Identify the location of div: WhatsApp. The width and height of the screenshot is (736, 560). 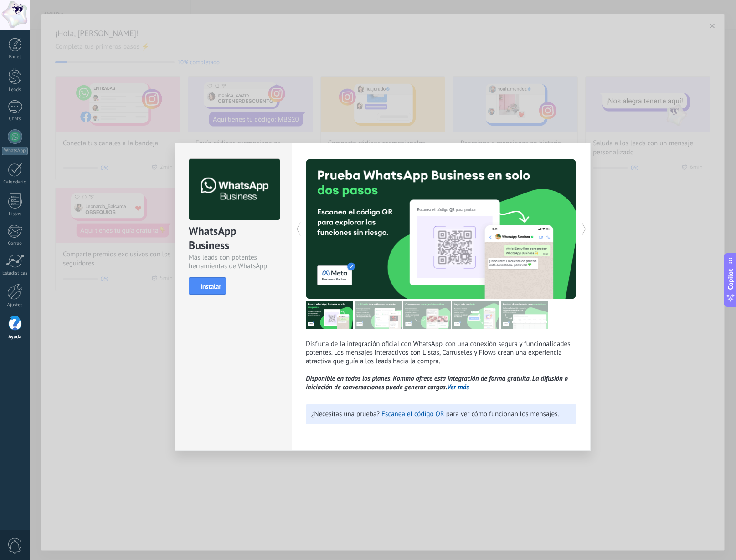
(14, 151).